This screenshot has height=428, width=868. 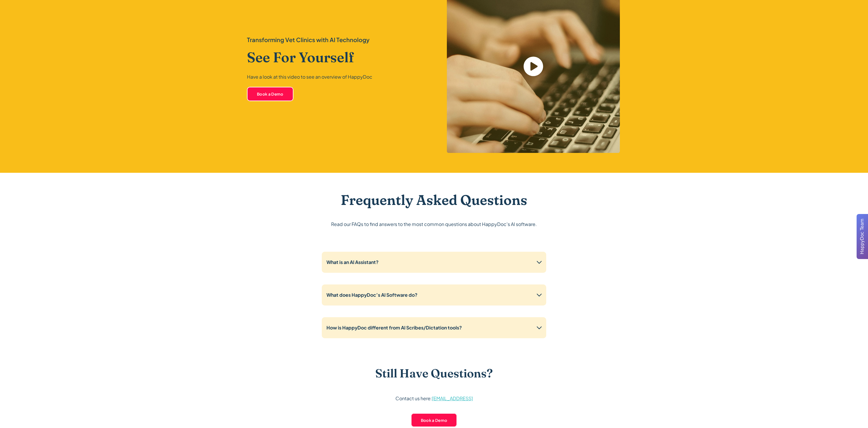 What do you see at coordinates (434, 224) in the screenshot?
I see `p: Read our FAQs to find answers to the most common questions about HappyDoc's AI software.` at bounding box center [434, 224].